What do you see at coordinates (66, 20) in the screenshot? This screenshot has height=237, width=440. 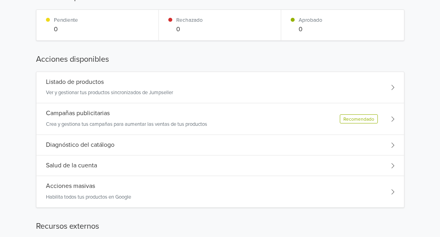 I see `p: Pendiente` at bounding box center [66, 20].